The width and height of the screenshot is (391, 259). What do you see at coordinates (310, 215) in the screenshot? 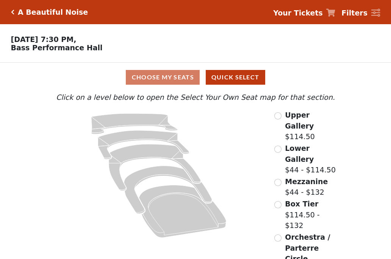
I see `label: $114.50 - $132` at bounding box center [310, 215].